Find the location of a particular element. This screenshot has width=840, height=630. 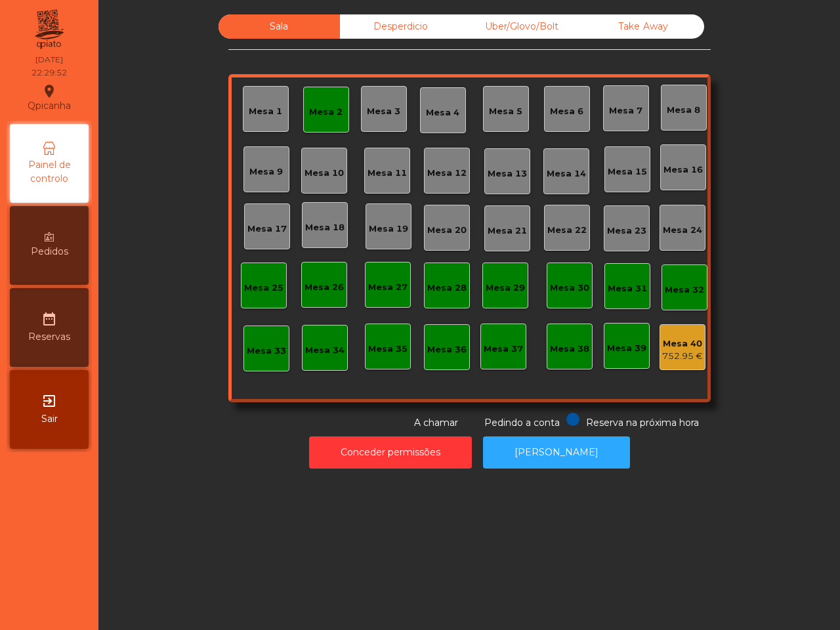

div: Qpicanha is located at coordinates (49, 98).